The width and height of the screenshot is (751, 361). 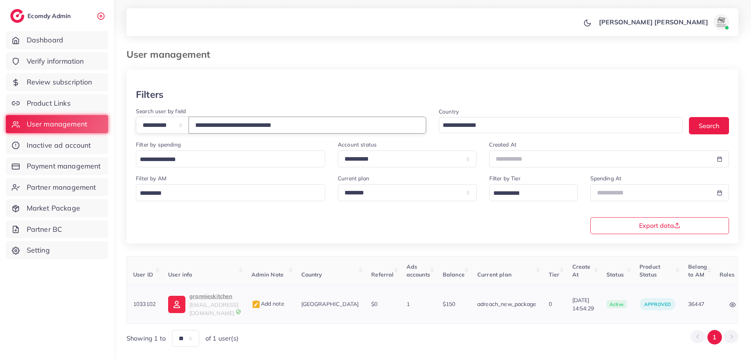 I want to click on a: logoEcomdy Admin, so click(x=41, y=16).